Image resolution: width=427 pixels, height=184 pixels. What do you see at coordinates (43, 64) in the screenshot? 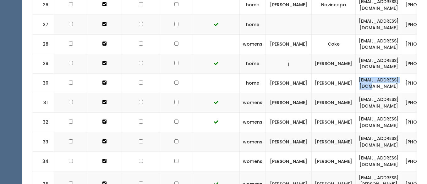
I see `td: 29` at bounding box center [43, 64].